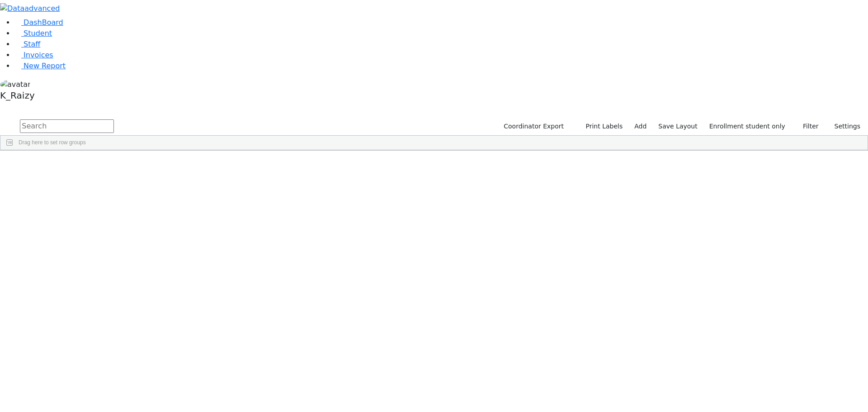 The height and width of the screenshot is (412, 868). I want to click on button: Coordinator Export, so click(533, 127).